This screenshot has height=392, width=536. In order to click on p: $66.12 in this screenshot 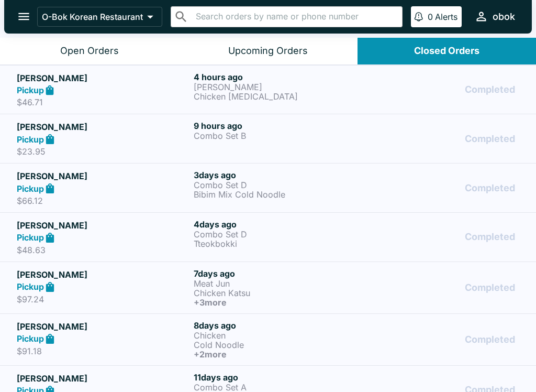, I will do `click(103, 201)`.